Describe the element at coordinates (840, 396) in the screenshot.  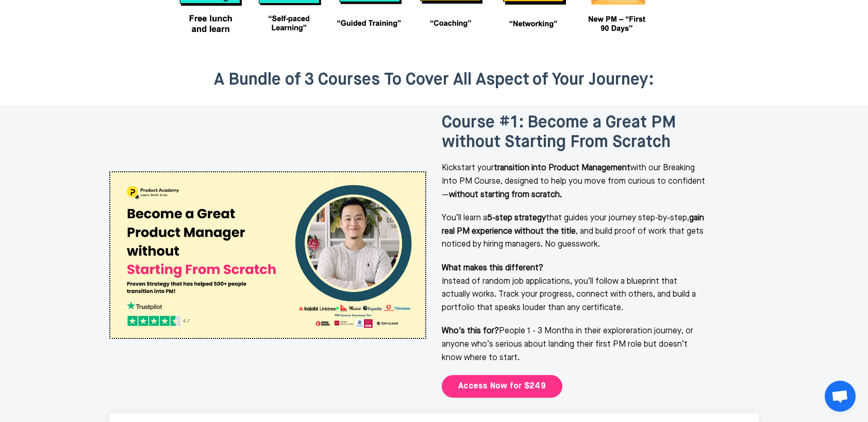
I see `a: Open chat` at that location.